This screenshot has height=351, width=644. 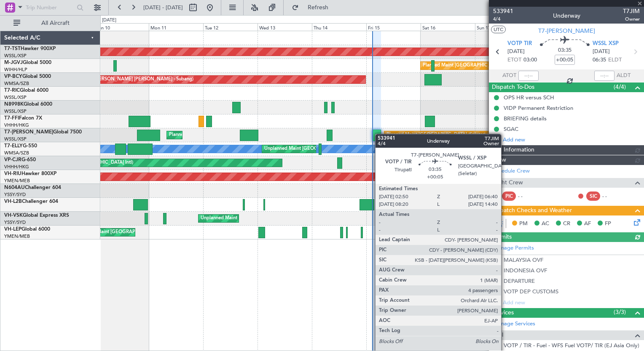 I want to click on a: WIHH/HLP, so click(x=16, y=69).